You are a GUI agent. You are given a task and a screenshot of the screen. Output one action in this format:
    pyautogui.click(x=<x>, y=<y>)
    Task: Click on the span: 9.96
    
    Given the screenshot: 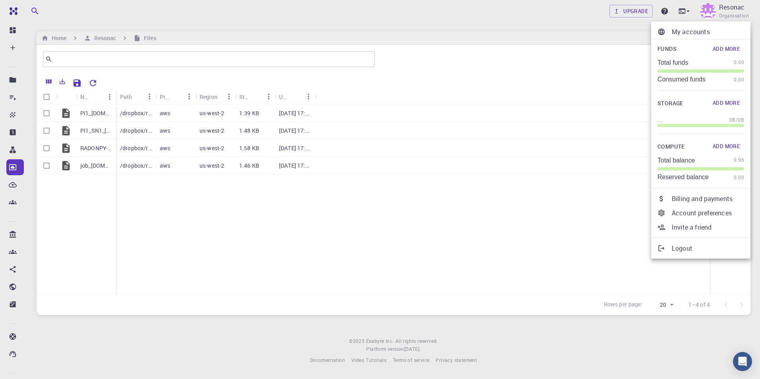 What is the action you would take?
    pyautogui.click(x=739, y=160)
    